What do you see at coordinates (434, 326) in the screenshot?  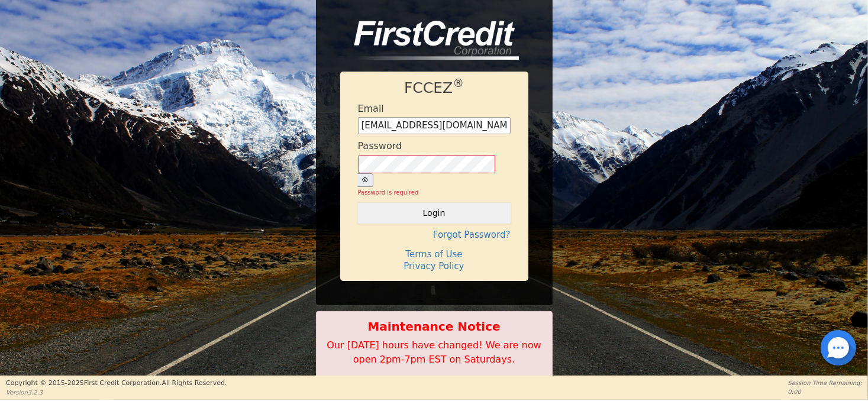 I see `b: Maintenance Notice` at bounding box center [434, 326].